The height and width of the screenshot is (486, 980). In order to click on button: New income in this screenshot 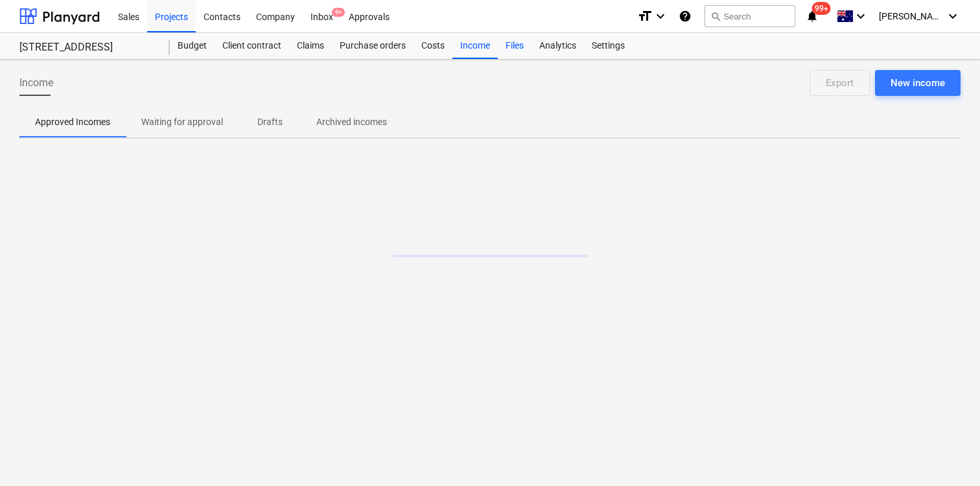, I will do `click(917, 83)`.